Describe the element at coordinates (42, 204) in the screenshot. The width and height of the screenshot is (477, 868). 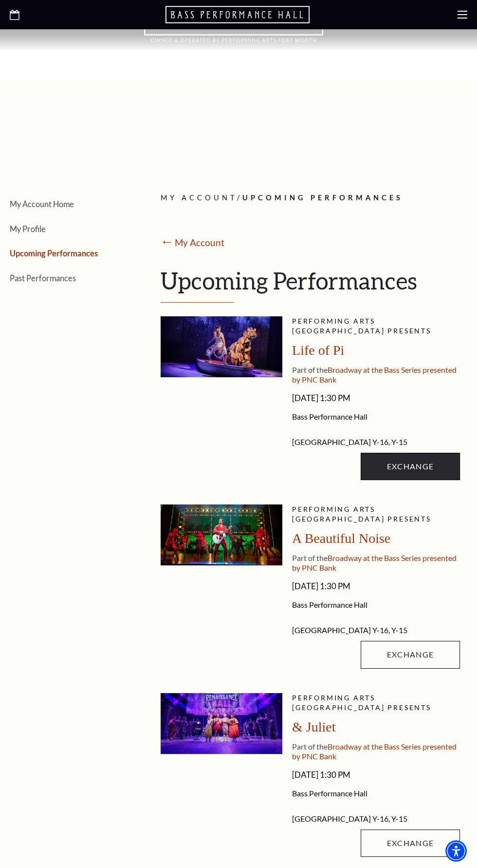
I see `a: My Account Home` at that location.